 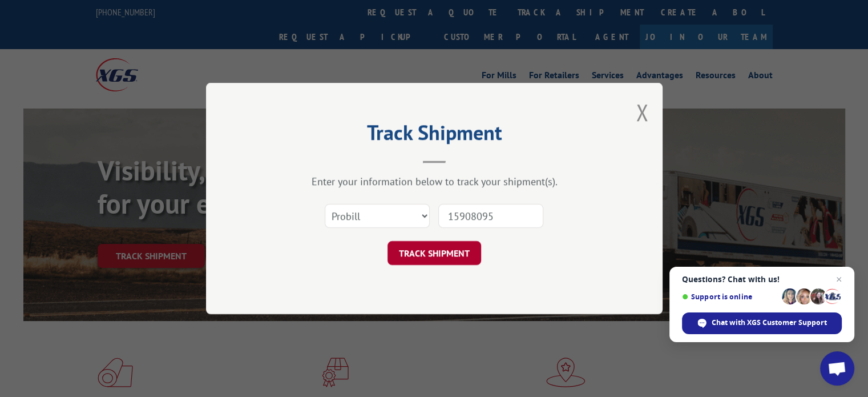 I want to click on span: Support is online, so click(x=730, y=296).